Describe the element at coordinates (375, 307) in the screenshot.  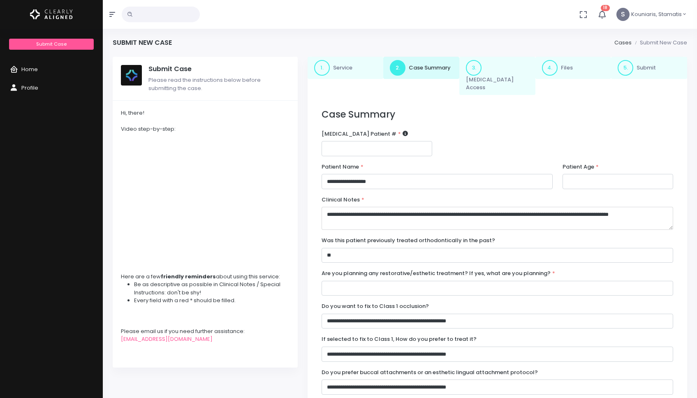
I see `label: Do you want to fix to Class 1 occlusion?` at that location.